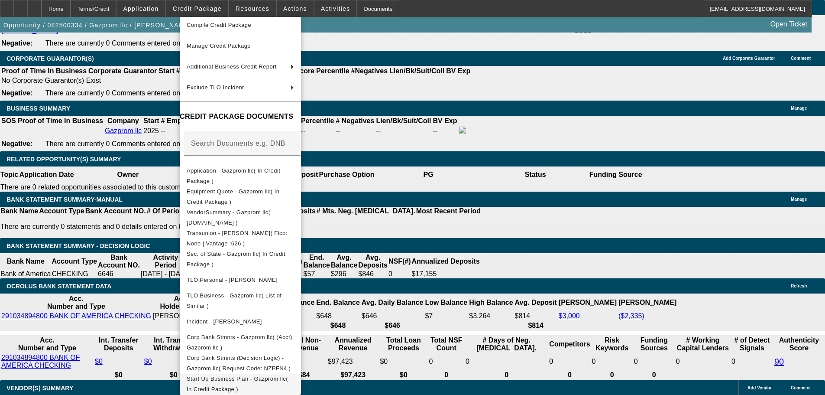 The width and height of the screenshot is (825, 395). What do you see at coordinates (233, 196) in the screenshot?
I see `span: Equipment Quote - Gazprom llc( In Credit Package )` at bounding box center [233, 196].